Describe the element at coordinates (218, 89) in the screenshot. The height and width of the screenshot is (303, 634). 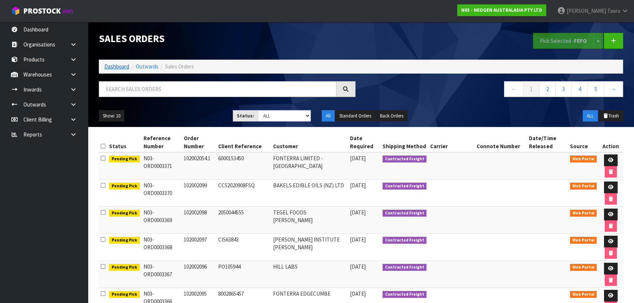
I see `input: Search sales orders` at that location.